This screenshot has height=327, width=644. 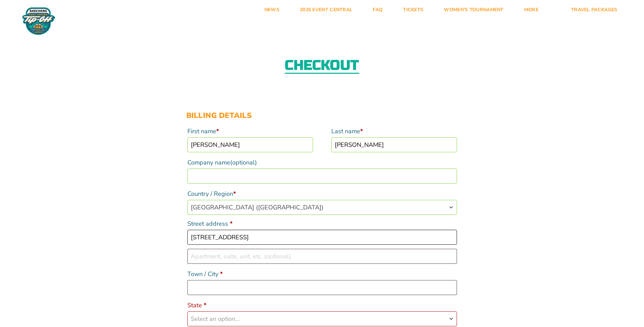 I want to click on input: Apartment, suite, unit, etc. (optional), so click(x=322, y=256).